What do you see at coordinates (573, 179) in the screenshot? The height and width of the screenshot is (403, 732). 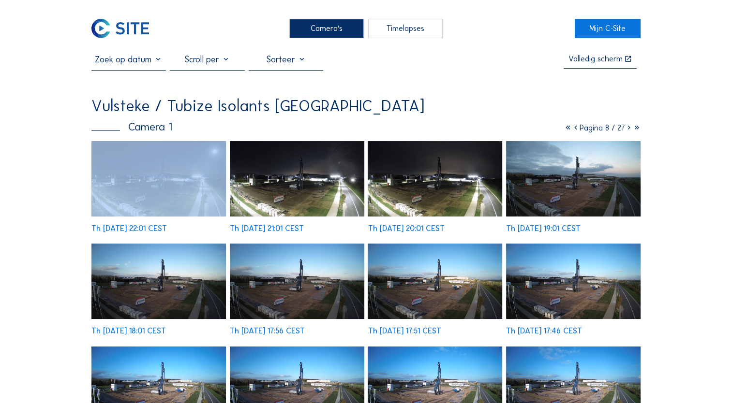 I see `img: image_53712568` at bounding box center [573, 179].